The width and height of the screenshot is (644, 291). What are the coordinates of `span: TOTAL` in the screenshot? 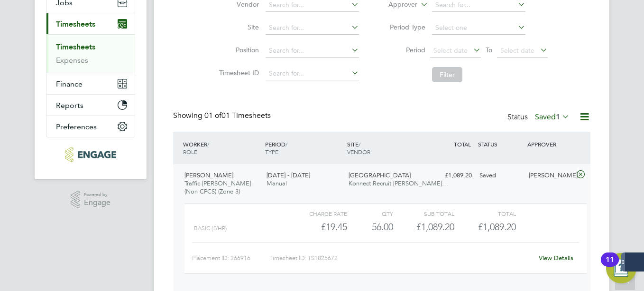 It's located at (462, 144).